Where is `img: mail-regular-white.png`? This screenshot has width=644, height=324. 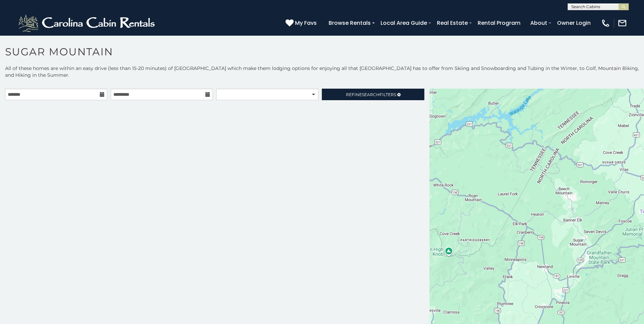 img: mail-regular-white.png is located at coordinates (622, 23).